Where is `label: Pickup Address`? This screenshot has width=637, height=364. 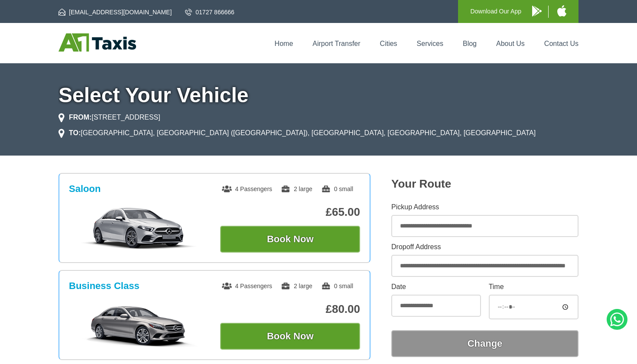 label: Pickup Address is located at coordinates (485, 207).